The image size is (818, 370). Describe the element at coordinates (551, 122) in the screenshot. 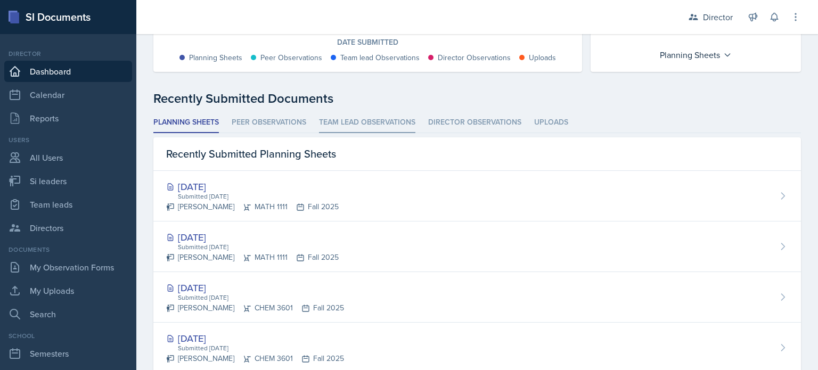

I see `li: Uploads` at that location.